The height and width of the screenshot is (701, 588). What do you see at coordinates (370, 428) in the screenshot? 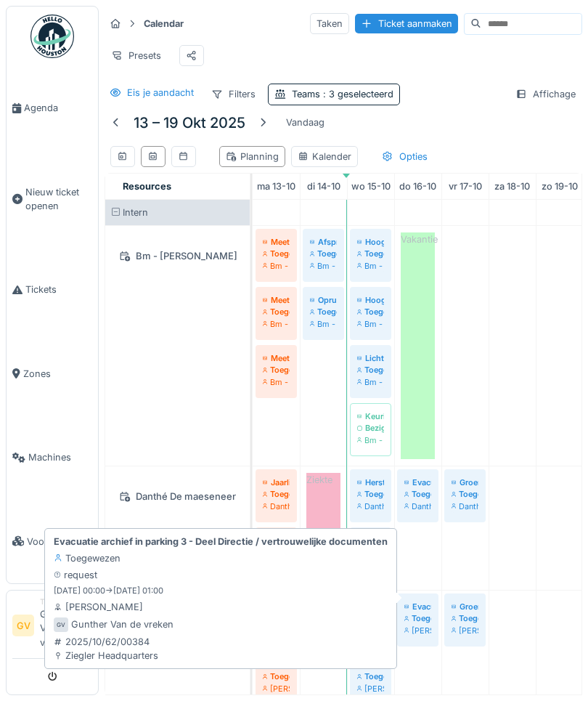
I see `div: Bezig` at bounding box center [370, 428].